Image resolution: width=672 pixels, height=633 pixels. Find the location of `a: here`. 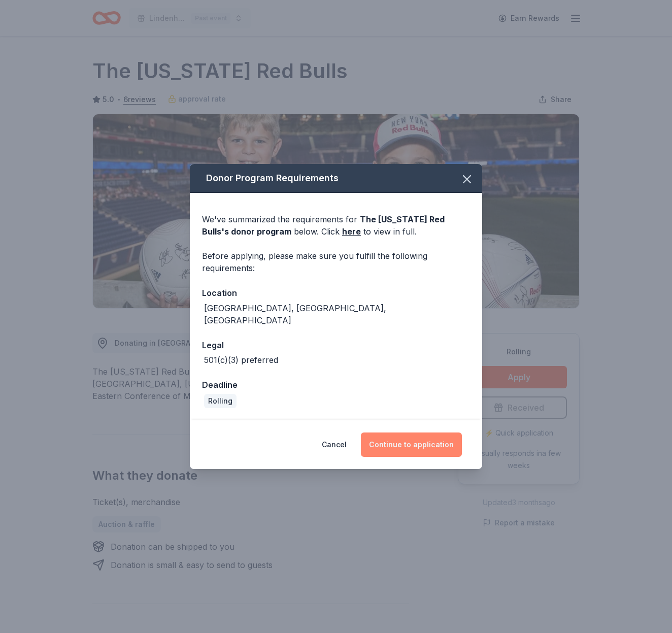

a: here is located at coordinates (352, 231).